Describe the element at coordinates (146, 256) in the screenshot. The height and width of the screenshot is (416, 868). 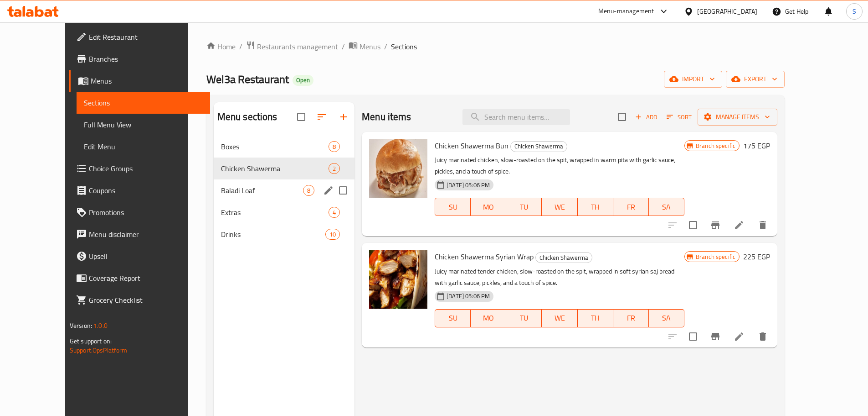
I see `span: Upsell` at that location.